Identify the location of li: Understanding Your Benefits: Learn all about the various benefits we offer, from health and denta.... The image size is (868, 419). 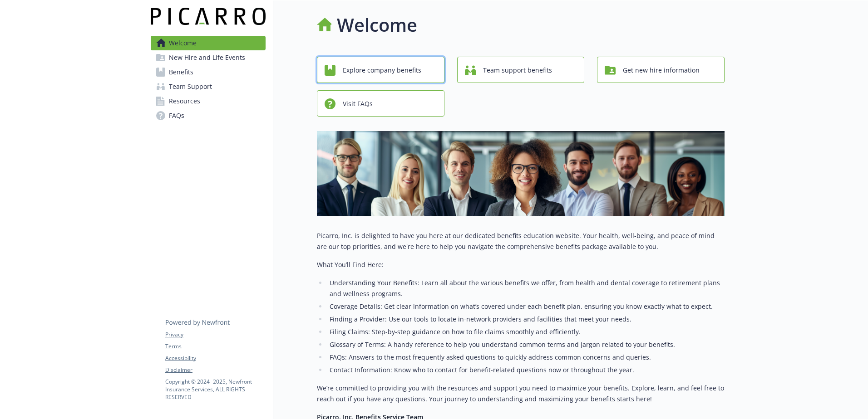
(526, 289).